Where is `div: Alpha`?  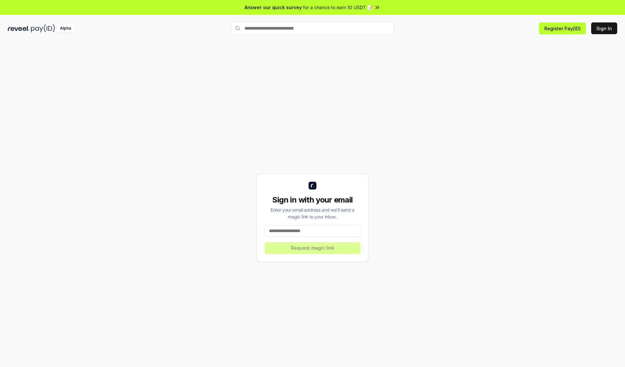 div: Alpha is located at coordinates (65, 28).